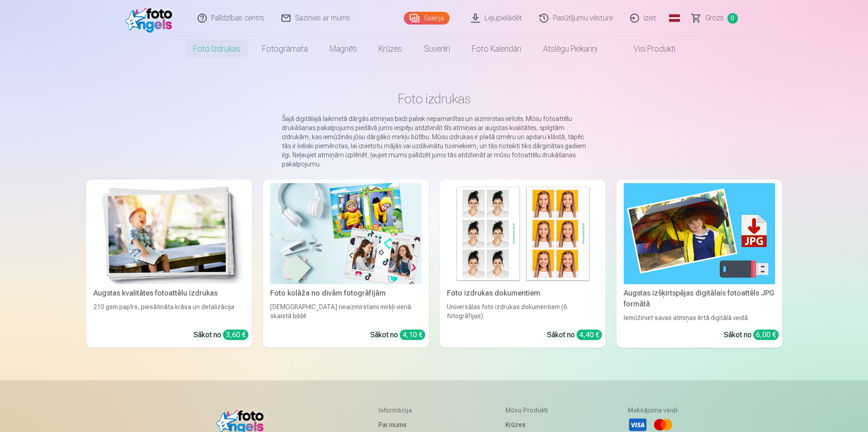  I want to click on img: Augstas kvalitātes fotoattēlu izdrukas, so click(169, 233).